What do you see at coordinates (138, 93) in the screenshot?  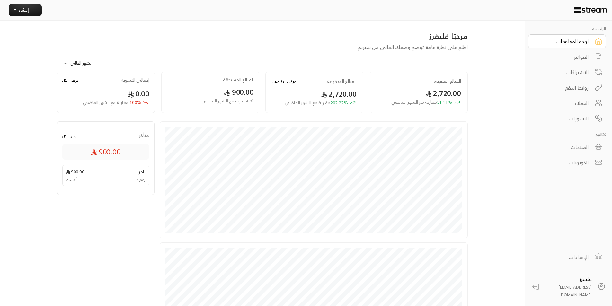 I see `span: 0.00` at bounding box center [138, 93].